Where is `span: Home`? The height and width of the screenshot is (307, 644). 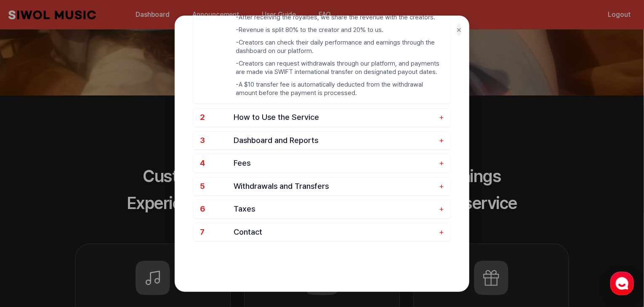 span: Home is located at coordinates (28, 253).